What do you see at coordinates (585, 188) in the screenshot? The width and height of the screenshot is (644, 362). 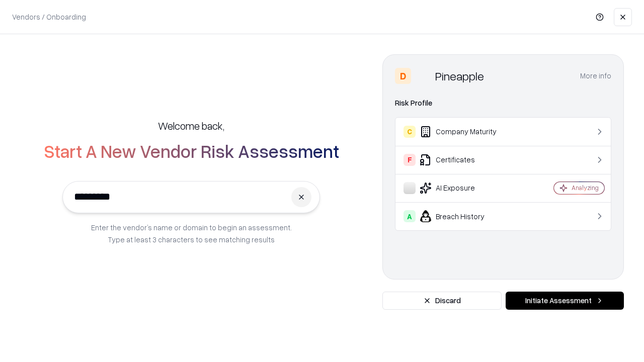 I see `div: Analyzing` at bounding box center [585, 188].